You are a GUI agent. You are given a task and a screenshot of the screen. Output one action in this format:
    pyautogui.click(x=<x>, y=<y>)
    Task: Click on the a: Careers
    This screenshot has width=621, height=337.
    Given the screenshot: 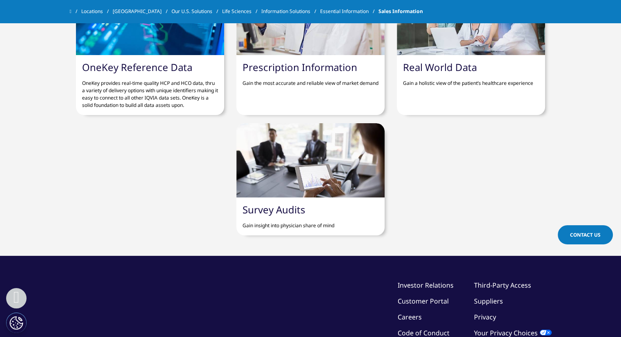 What is the action you would take?
    pyautogui.click(x=409, y=317)
    